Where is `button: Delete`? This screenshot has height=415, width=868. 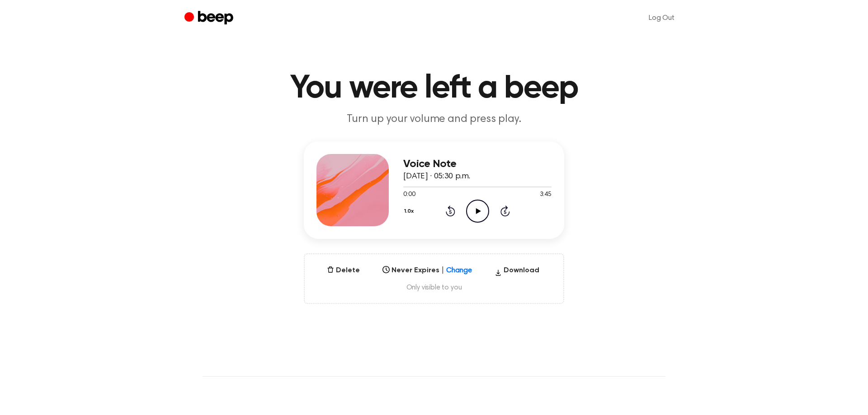
button: Delete is located at coordinates (343, 270).